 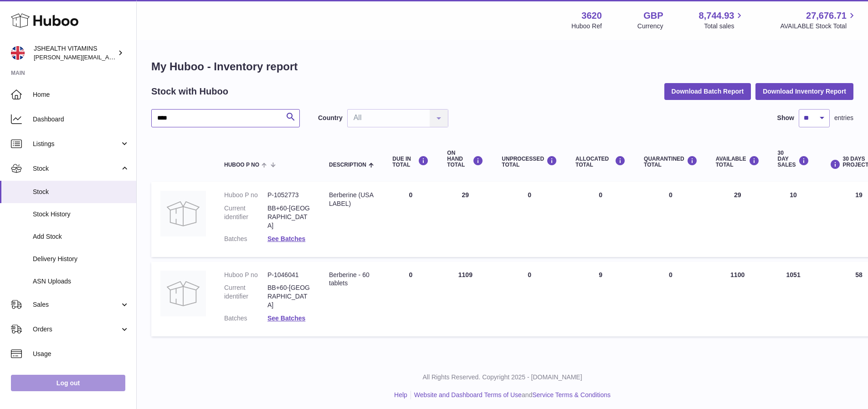 What do you see at coordinates (411, 162) in the screenshot?
I see `div: DUE IN TOTAL` at bounding box center [411, 162].